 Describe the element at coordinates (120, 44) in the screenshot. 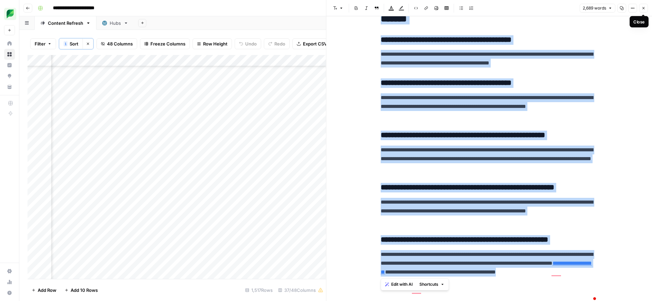

I see `span: 48 Columns` at that location.